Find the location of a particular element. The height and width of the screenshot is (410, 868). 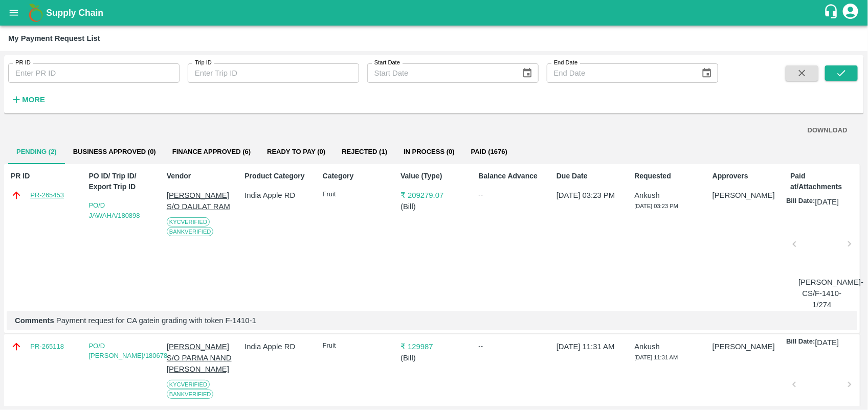

p: Approvers is located at coordinates (746, 176).